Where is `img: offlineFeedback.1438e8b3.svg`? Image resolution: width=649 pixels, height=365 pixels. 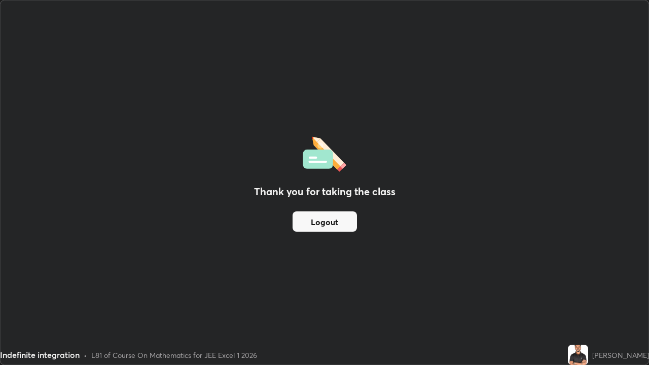
img: offlineFeedback.1438e8b3.svg is located at coordinates (325, 153).